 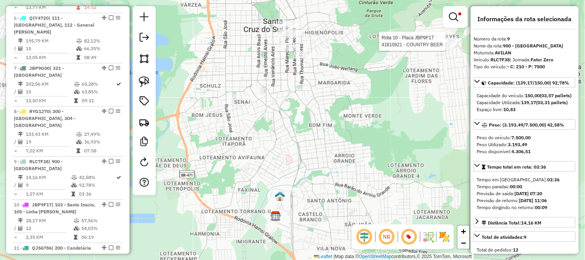 What do you see at coordinates (525, 208) in the screenshot?
I see `div: Tempo dirigindo no retorno:` at bounding box center [525, 208].